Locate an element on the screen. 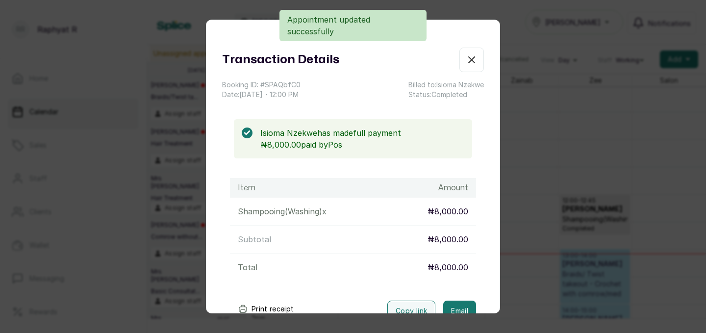 The image size is (706, 333). p: Billed to: Isioma Nzekwe is located at coordinates (446, 85).